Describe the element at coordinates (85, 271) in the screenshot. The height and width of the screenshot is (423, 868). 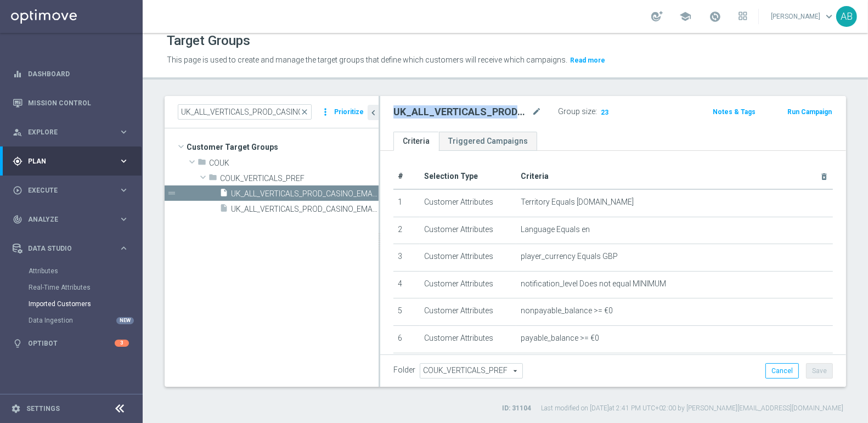
I see `div: Attributes` at that location.